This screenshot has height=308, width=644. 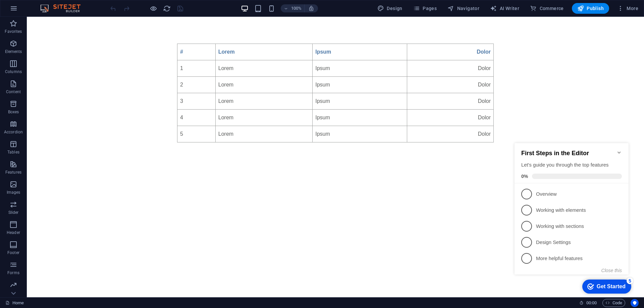 I want to click on h6: 100%, so click(x=296, y=8).